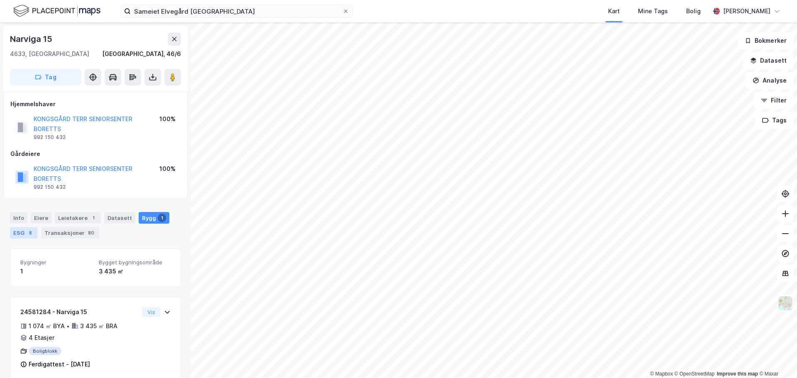 This screenshot has width=797, height=378. Describe the element at coordinates (653, 11) in the screenshot. I see `div: Mine Tags` at that location.